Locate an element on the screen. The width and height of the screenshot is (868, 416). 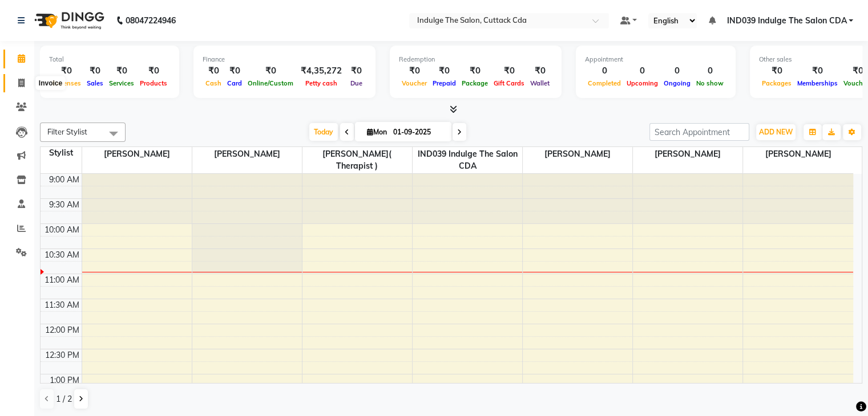
span: Card is located at coordinates (235, 83).